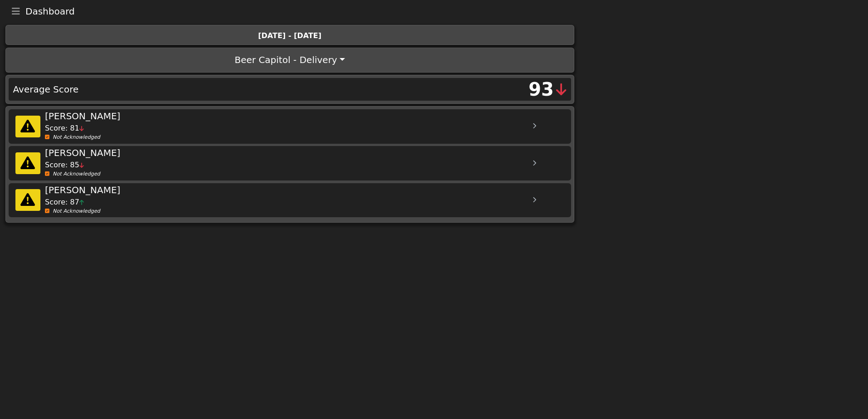  I want to click on div: 93, so click(541, 89).